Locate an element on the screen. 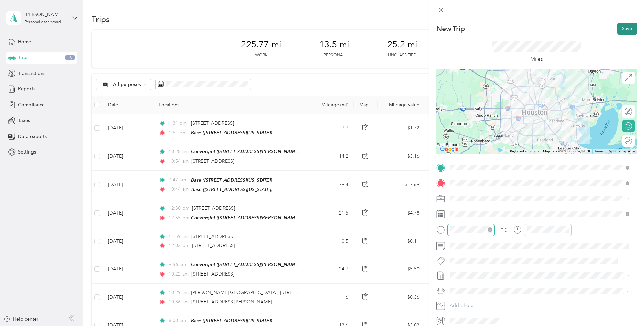  button: Save is located at coordinates (627, 29).